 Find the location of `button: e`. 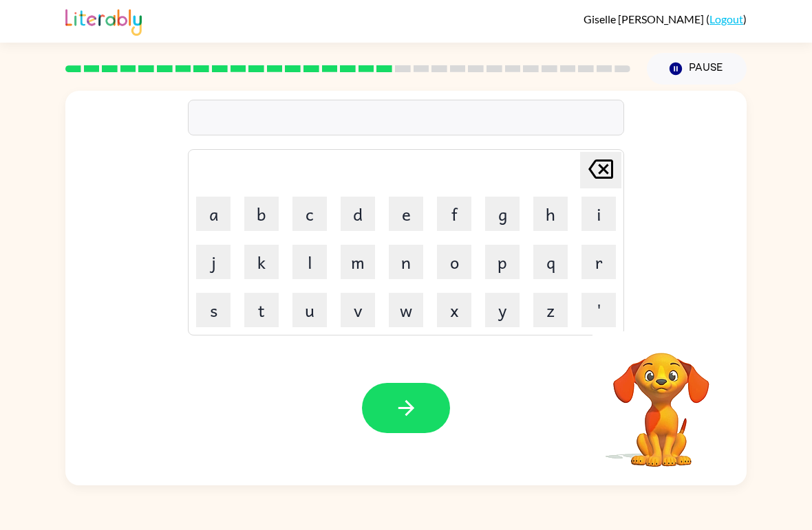

button: e is located at coordinates (406, 214).